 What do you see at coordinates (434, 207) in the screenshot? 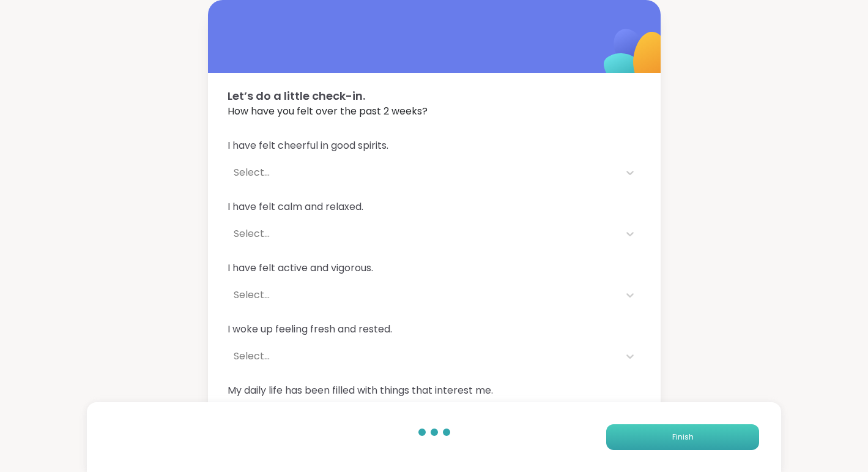
I see `span: I have felt calm and relaxed.` at bounding box center [434, 207].